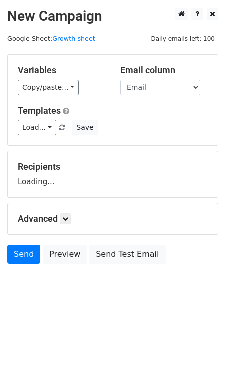  What do you see at coordinates (183, 38) in the screenshot?
I see `a: Daily emails left: 100` at bounding box center [183, 38].